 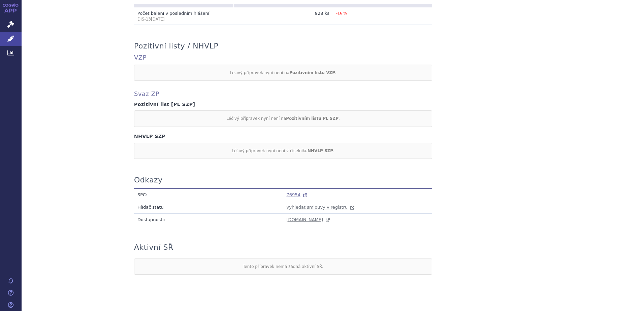 What do you see at coordinates (209, 195) in the screenshot?
I see `td: SPC:` at bounding box center [209, 195].